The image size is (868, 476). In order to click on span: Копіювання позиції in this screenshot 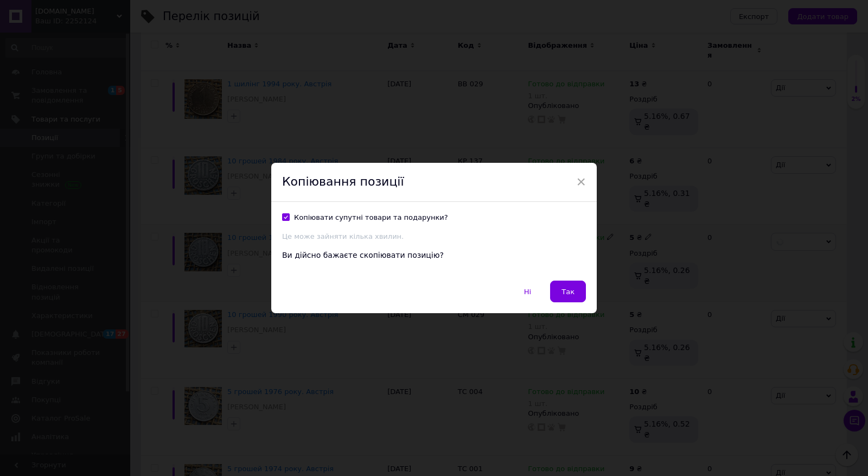, I will do `click(343, 181)`.